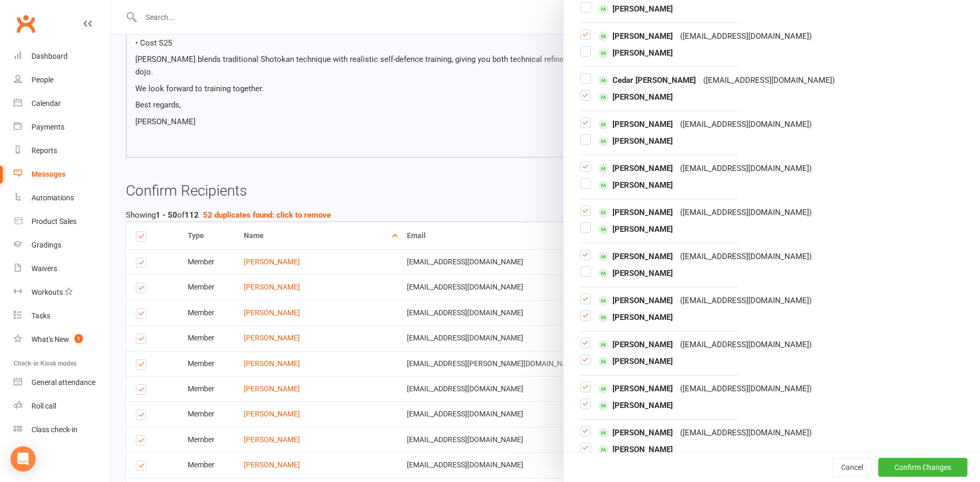  I want to click on a: Roll call, so click(62, 406).